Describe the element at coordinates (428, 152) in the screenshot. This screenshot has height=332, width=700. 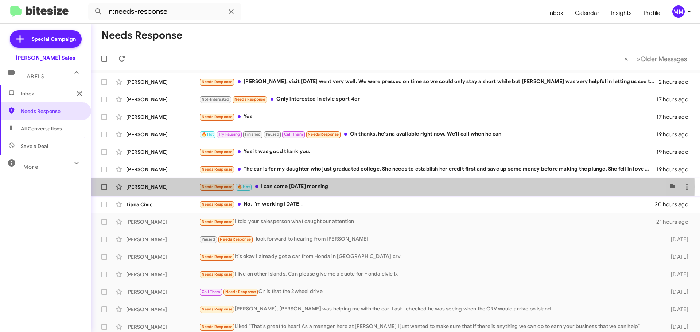
I see `div: Yes it was good thank you.` at that location.